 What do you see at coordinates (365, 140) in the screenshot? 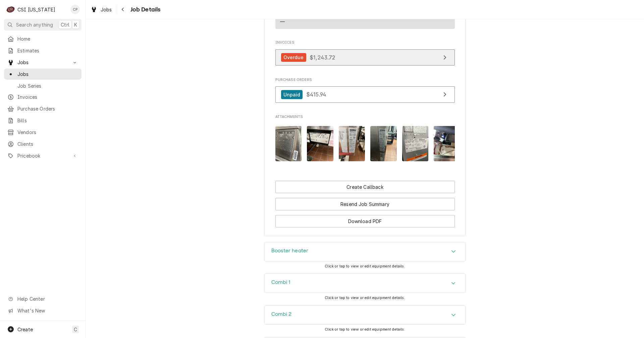
I see `div: Attachments` at bounding box center [365, 140].